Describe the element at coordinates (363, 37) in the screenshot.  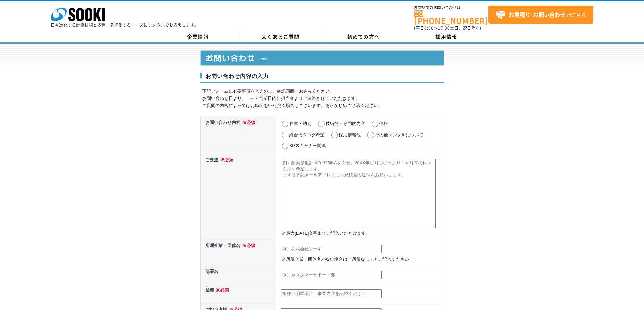
I see `span: 初めての方へ` at that location.